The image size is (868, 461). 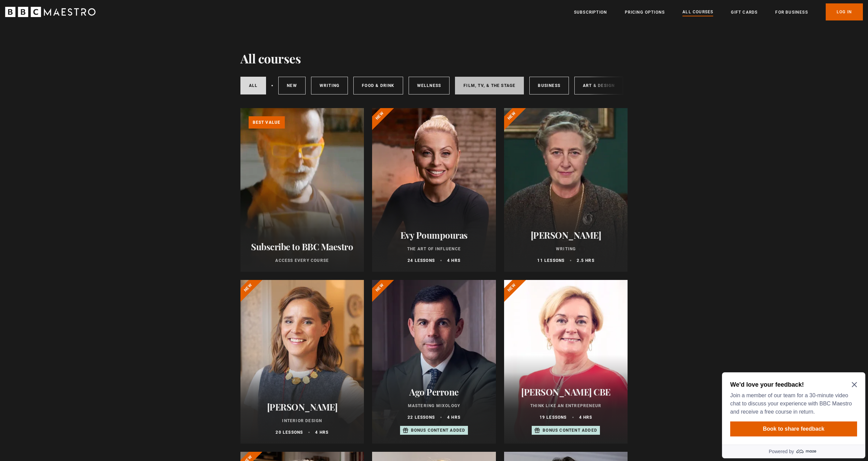 I want to click on a: New, so click(x=292, y=85).